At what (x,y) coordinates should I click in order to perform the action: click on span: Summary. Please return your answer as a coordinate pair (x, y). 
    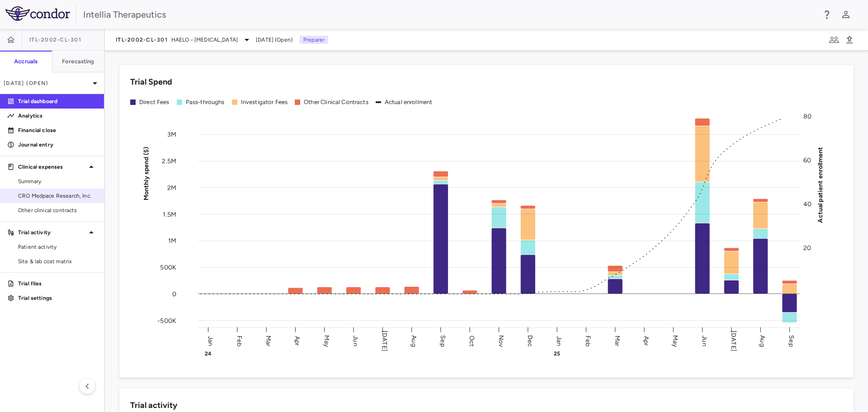
    Looking at the image, I should click on (57, 181).